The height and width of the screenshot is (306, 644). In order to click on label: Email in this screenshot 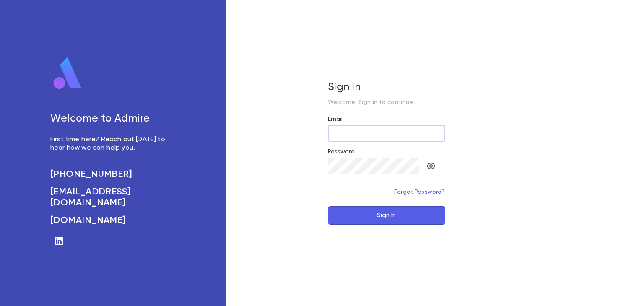, I will do `click(335, 119)`.